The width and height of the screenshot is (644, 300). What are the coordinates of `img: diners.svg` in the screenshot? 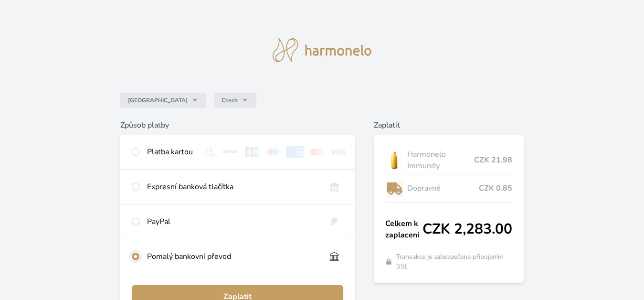 It's located at (209, 152).